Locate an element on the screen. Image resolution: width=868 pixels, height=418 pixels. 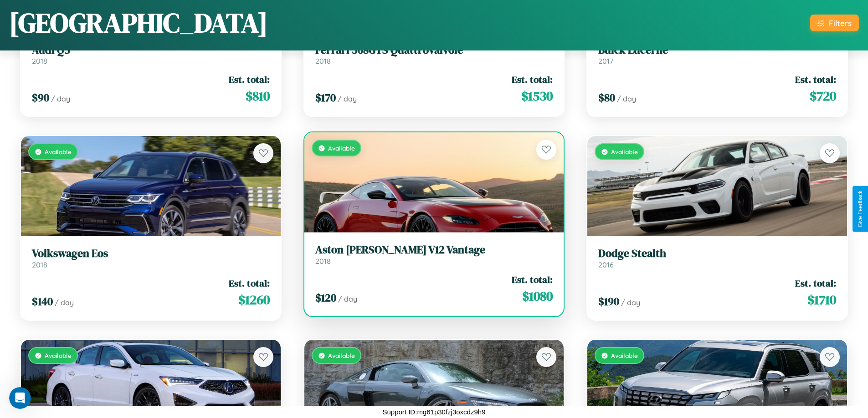
span: $ 1080 is located at coordinates (537, 296).